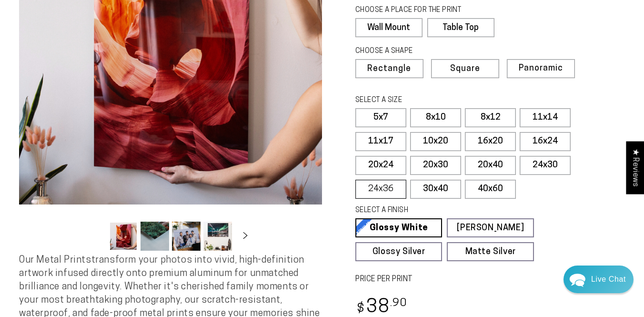 The height and width of the screenshot is (317, 644). I want to click on label: 10x20, so click(435, 141).